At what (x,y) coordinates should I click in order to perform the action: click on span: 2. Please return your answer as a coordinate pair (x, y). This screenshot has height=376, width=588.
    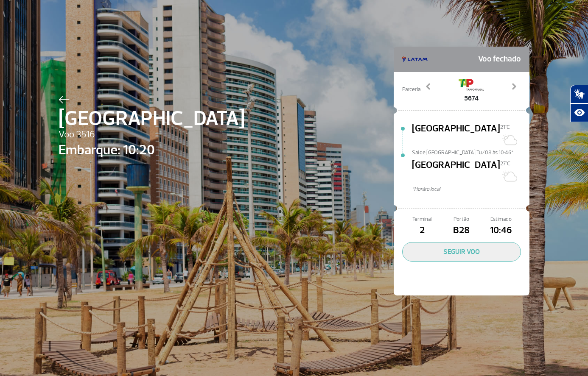
    Looking at the image, I should click on (421, 231).